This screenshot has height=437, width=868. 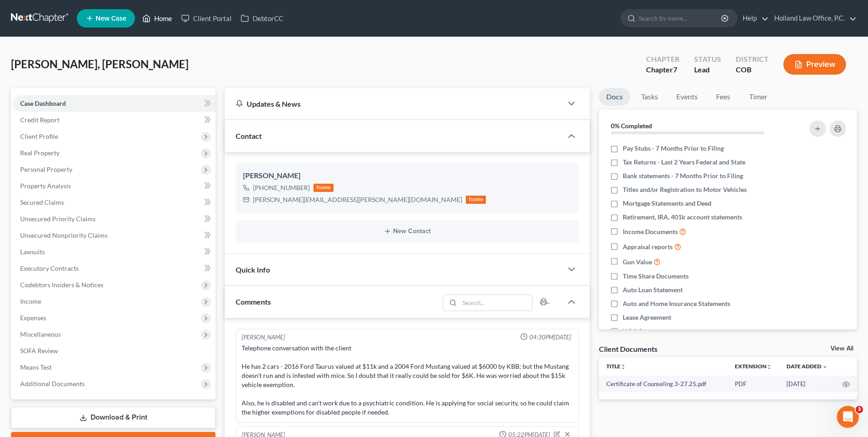 What do you see at coordinates (759, 97) in the screenshot?
I see `a: Timer` at bounding box center [759, 97].